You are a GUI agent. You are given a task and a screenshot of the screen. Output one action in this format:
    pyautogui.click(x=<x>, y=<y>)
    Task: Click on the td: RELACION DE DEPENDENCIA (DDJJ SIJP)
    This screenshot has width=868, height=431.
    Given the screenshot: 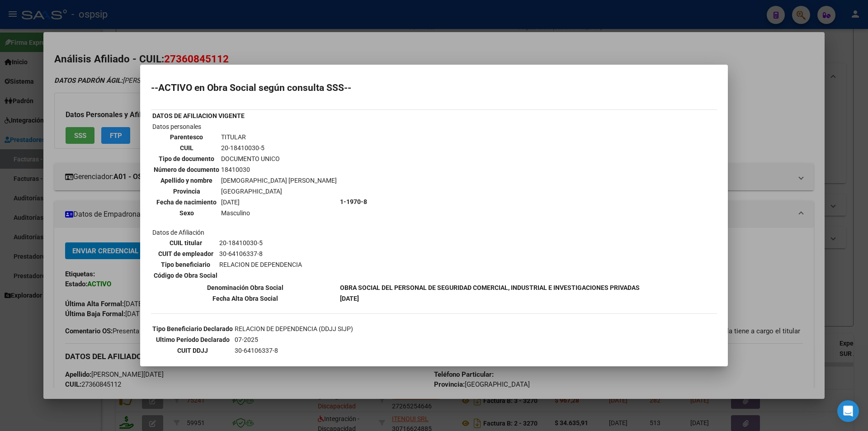 What is the action you would take?
    pyautogui.click(x=394, y=329)
    